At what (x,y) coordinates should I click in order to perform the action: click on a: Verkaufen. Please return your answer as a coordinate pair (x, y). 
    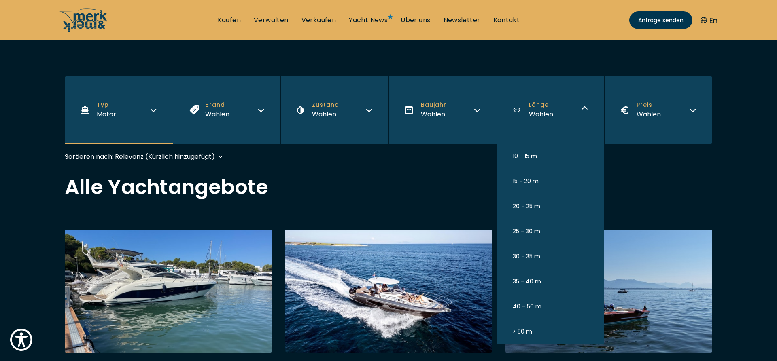
    Looking at the image, I should click on (319, 20).